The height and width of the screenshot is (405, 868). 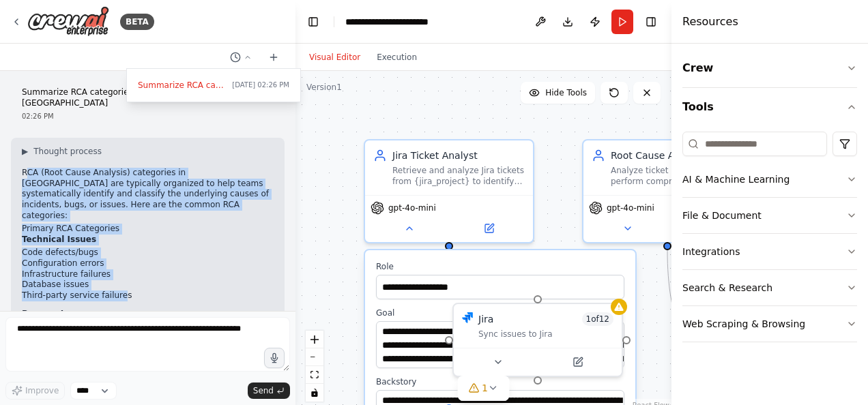 I want to click on label: Backstory, so click(x=500, y=382).